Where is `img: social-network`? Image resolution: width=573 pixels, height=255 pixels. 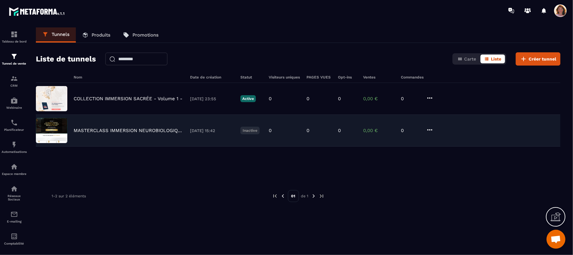
img: social-network is located at coordinates (14, 189).